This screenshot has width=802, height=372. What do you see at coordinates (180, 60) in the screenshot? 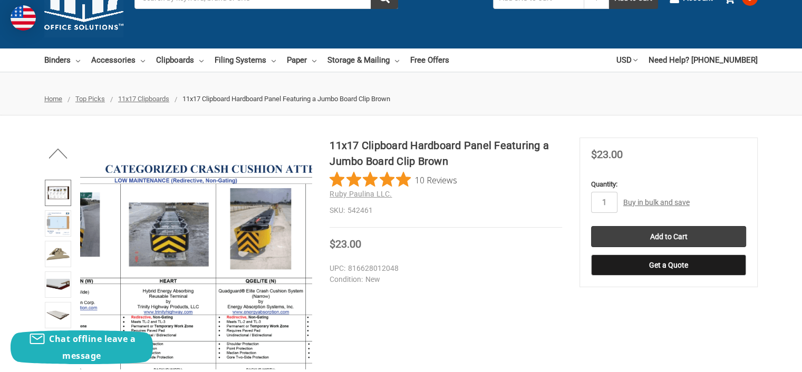
I see `a: Clipboards` at bounding box center [180, 60].